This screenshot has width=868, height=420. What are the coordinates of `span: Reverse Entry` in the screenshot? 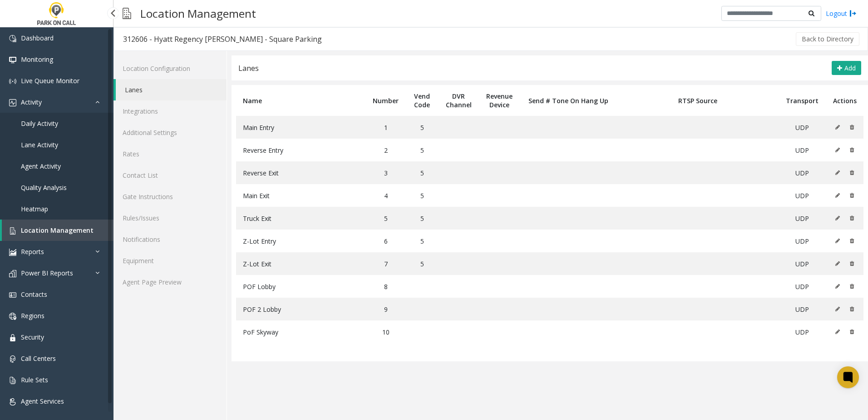 It's located at (263, 150).